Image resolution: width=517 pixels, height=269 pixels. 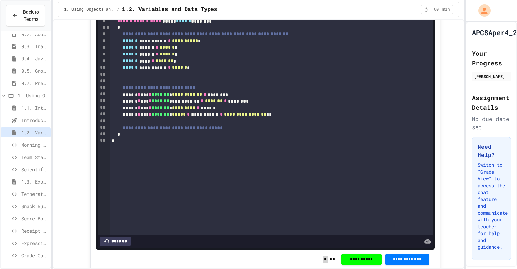 I want to click on span: 60, so click(x=436, y=10).